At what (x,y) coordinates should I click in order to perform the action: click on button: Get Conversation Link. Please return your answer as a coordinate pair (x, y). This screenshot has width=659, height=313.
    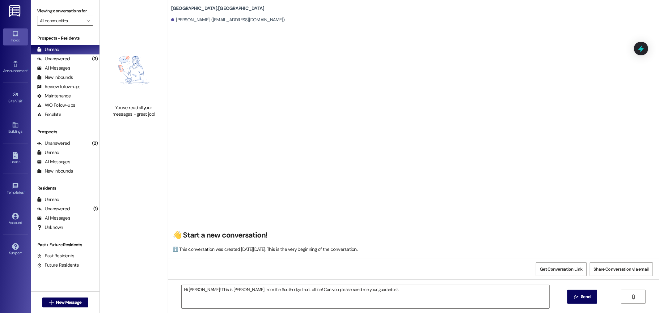
    Looking at the image, I should click on (561, 269).